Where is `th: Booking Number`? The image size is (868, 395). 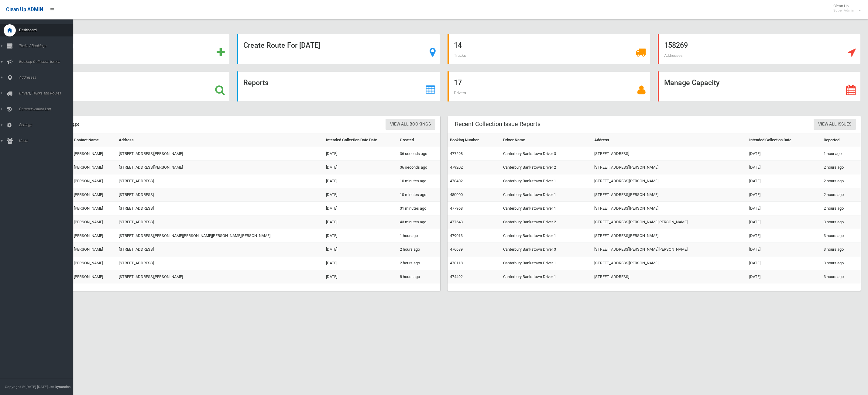 th: Booking Number is located at coordinates (474, 140).